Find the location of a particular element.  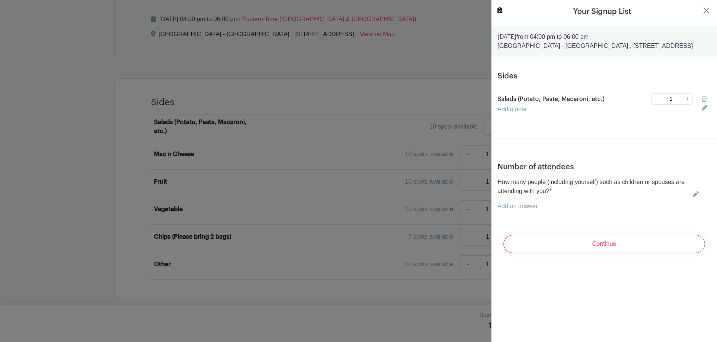

a: Add a note is located at coordinates (512, 109).